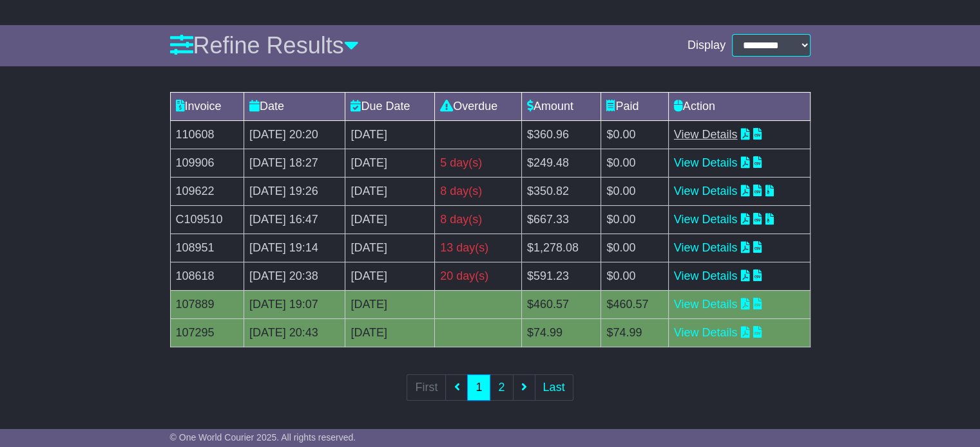 Image resolution: width=980 pixels, height=447 pixels. What do you see at coordinates (264, 45) in the screenshot?
I see `a: Refine Results` at bounding box center [264, 45].